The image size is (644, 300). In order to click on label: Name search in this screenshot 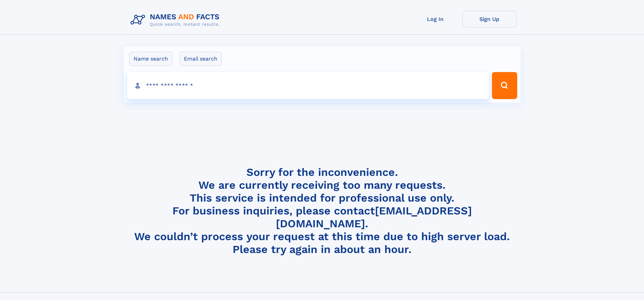, I will do `click(151, 59)`.